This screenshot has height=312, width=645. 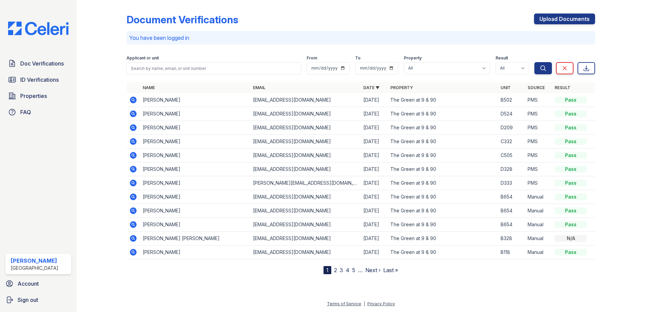 I want to click on a: 2, so click(x=336, y=270).